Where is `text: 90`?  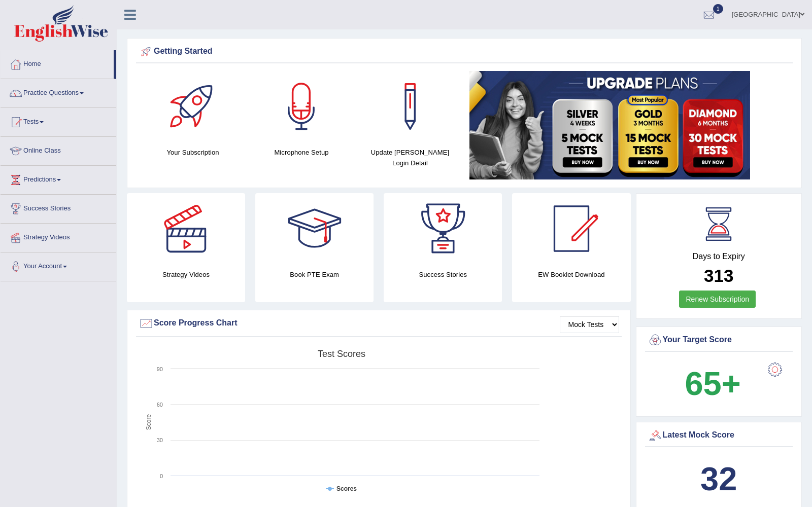 text: 90 is located at coordinates (160, 369).